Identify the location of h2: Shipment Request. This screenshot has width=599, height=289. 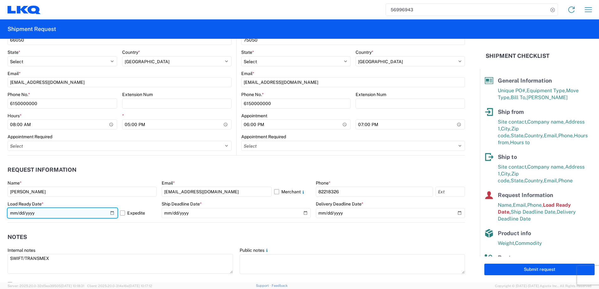
(32, 29).